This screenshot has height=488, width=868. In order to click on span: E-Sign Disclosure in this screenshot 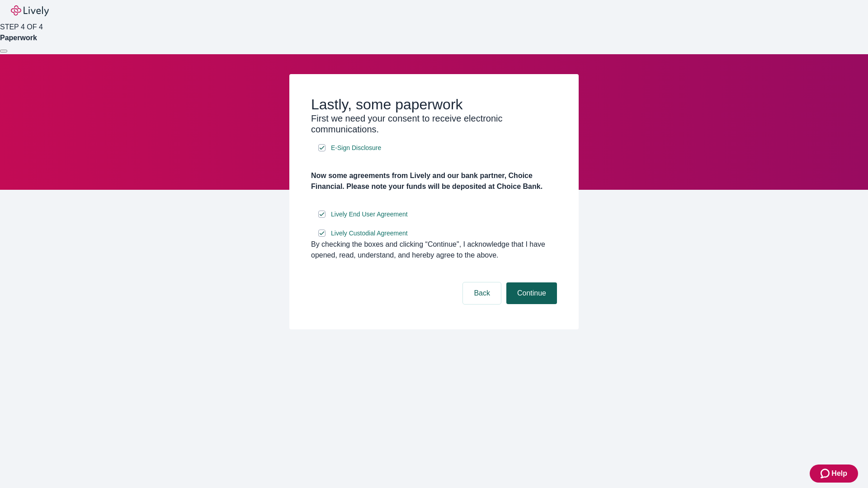, I will do `click(356, 147)`.